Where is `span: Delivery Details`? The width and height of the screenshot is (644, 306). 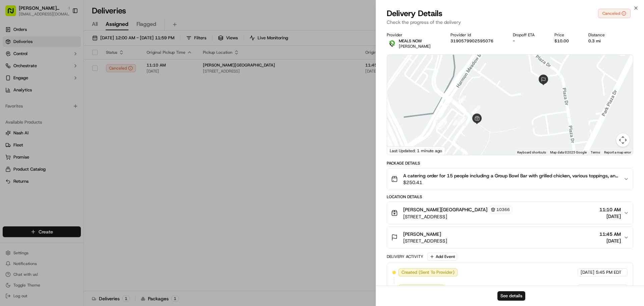 span: Delivery Details is located at coordinates (415, 14).